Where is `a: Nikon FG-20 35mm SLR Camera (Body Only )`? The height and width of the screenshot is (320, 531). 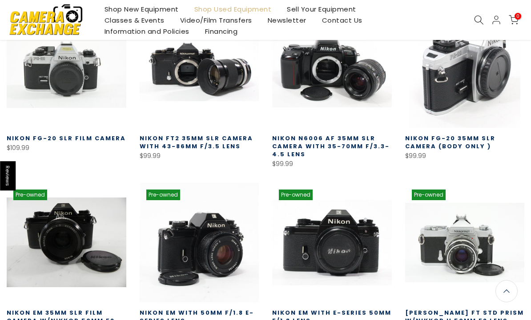 a: Nikon FG-20 35mm SLR Camera (Body Only ) is located at coordinates (450, 142).